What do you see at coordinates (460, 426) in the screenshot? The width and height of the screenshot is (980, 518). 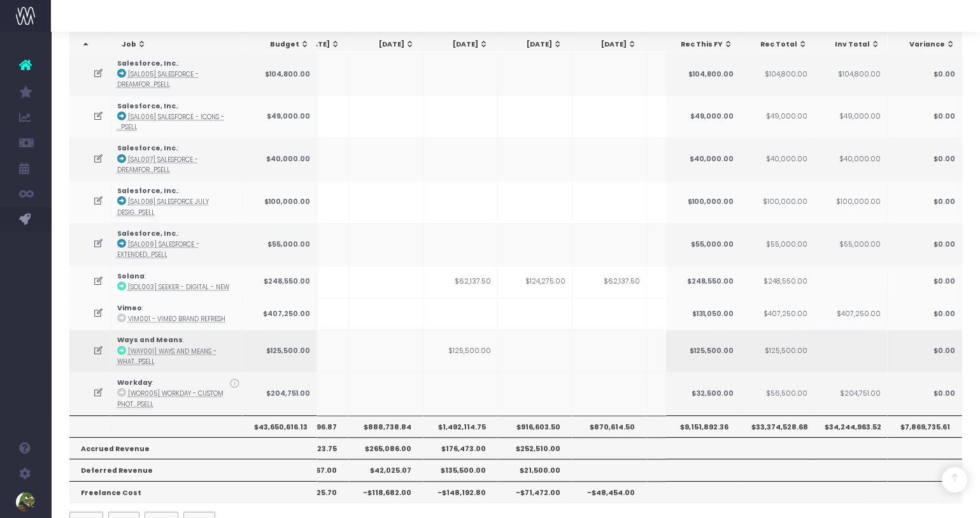 I see `th: $1,492,114.75` at bounding box center [460, 426].